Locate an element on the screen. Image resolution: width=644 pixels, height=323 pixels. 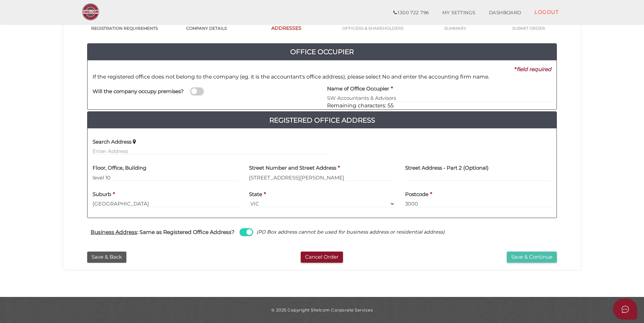
h4: Street Number and Street Address is located at coordinates (293, 168).